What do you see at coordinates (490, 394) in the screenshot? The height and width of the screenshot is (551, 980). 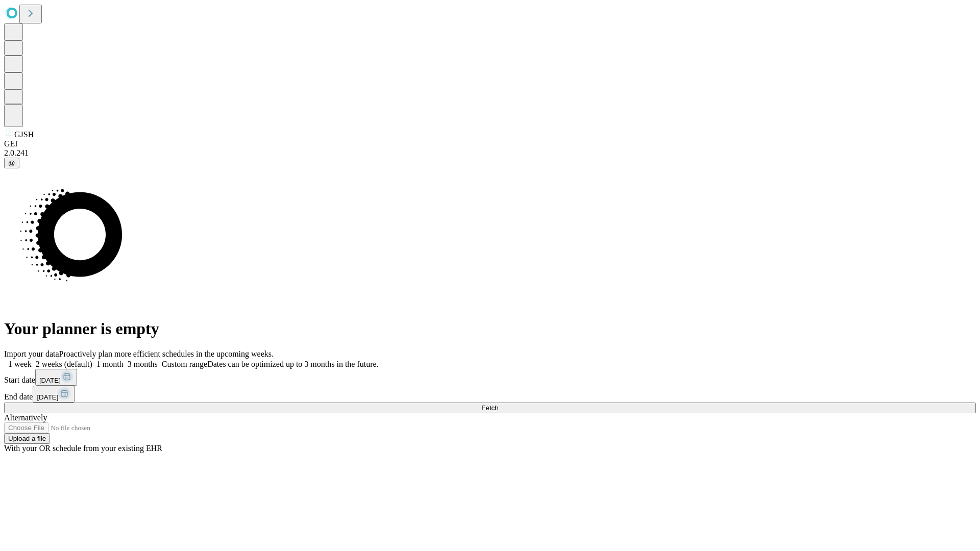 I see `div: End date` at bounding box center [490, 394].